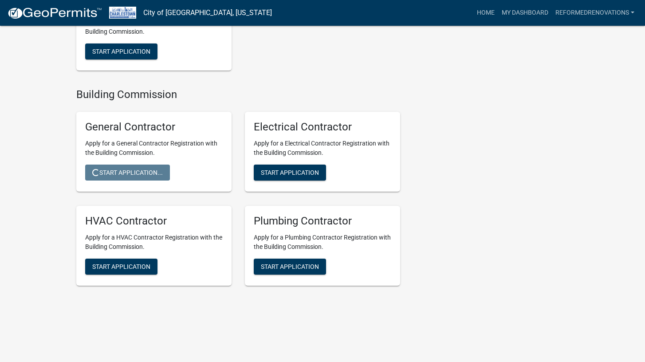 Image resolution: width=645 pixels, height=362 pixels. Describe the element at coordinates (323, 127) in the screenshot. I see `h5: Electrical Contractor` at that location.